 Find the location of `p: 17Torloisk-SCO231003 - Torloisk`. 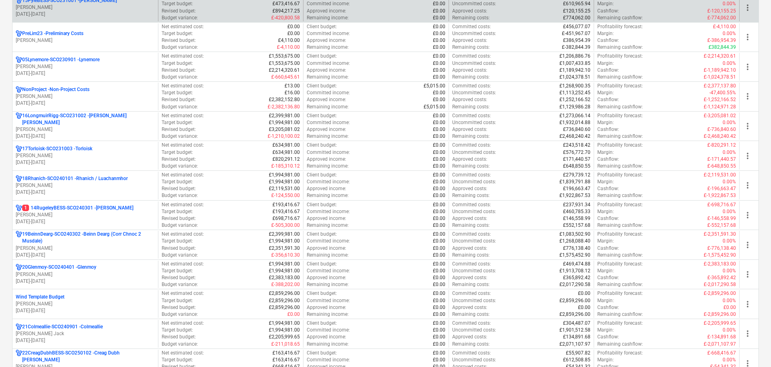

p: 17Torloisk-SCO231003 - Torloisk is located at coordinates (57, 149).